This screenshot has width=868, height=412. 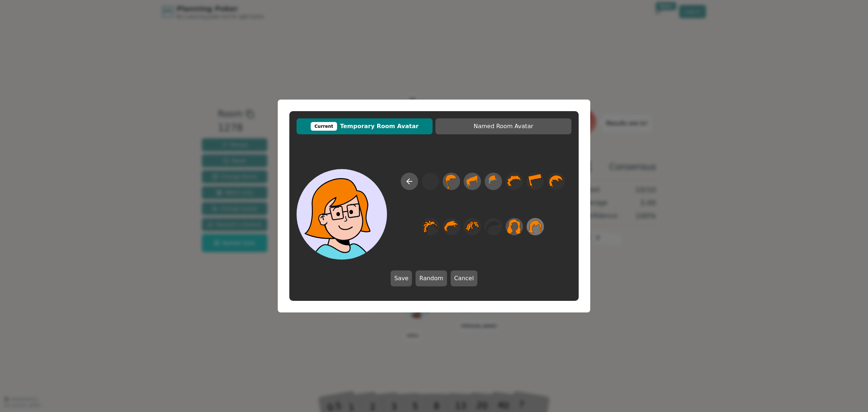 I want to click on div: Current, so click(x=324, y=126).